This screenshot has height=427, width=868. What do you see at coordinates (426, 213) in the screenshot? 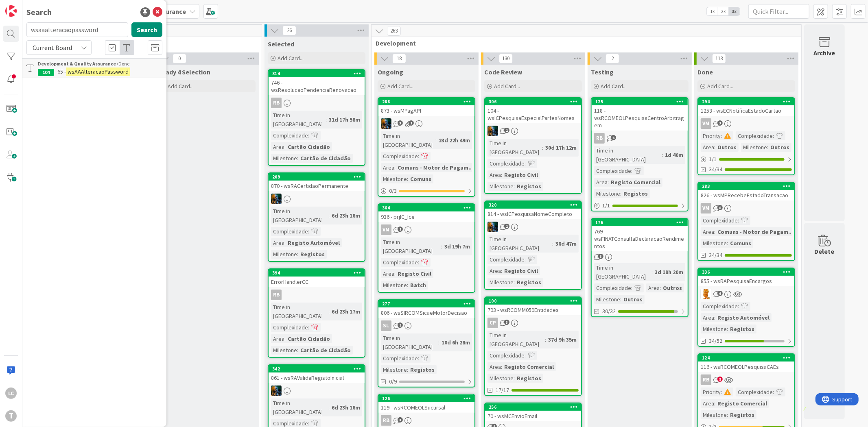
I see `div: 364936 - prjIC_Ice` at bounding box center [426, 213].